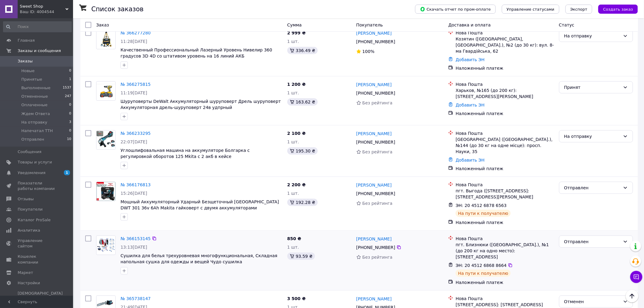 The height and width of the screenshot is (308, 644). Describe the element at coordinates (33, 139) in the screenshot. I see `span: Отправлен` at that location.